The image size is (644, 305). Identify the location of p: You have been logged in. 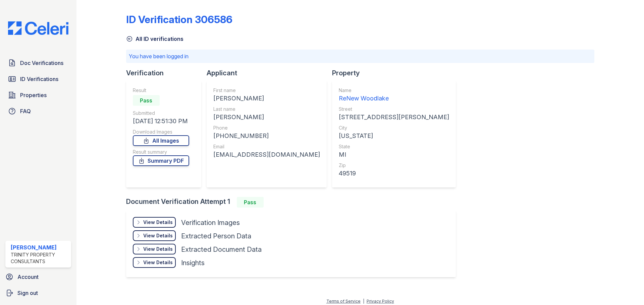
(360, 56).